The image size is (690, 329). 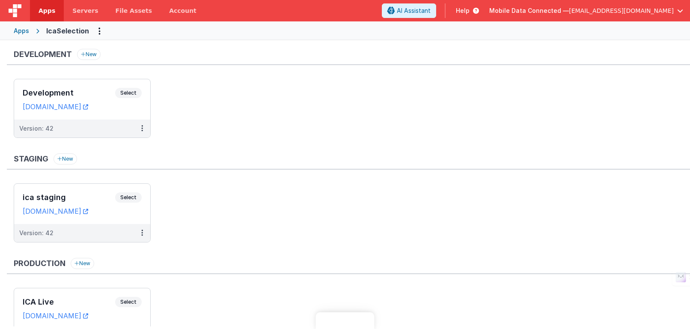 I want to click on span: Apps, so click(x=47, y=11).